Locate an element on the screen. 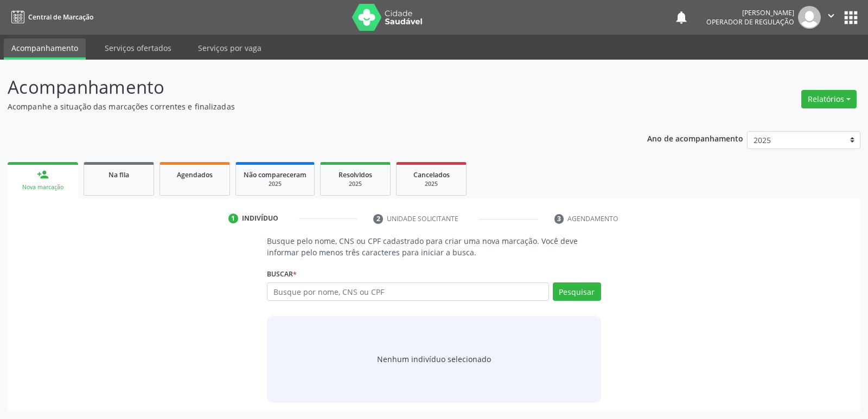  button: Pesquisar is located at coordinates (577, 292).